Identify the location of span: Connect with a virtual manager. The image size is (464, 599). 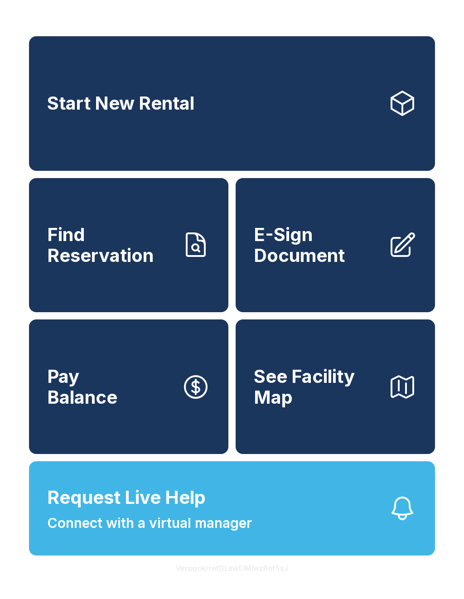
(149, 523).